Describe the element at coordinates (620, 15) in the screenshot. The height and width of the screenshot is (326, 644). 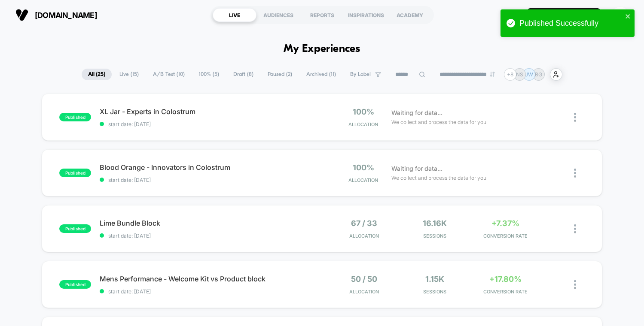
I see `div: ME` at that location.